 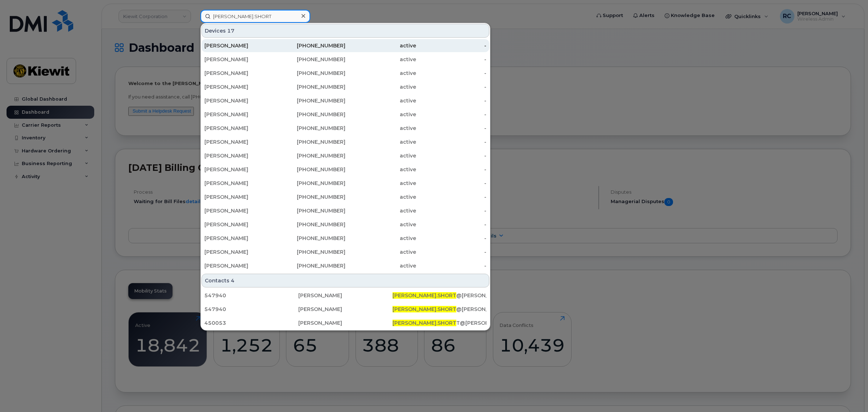 I want to click on div: 450053, so click(x=251, y=323).